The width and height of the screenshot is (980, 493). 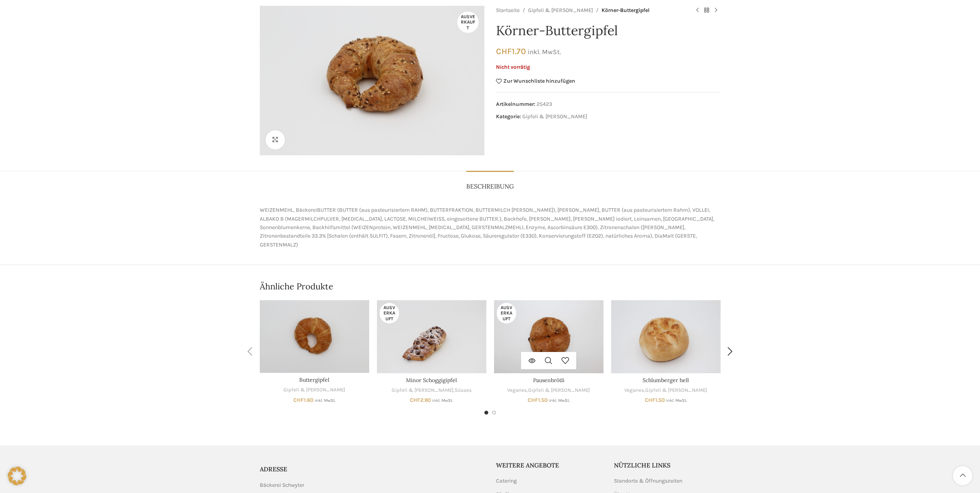 What do you see at coordinates (463, 390) in the screenshot?
I see `a: Süsses` at bounding box center [463, 390].